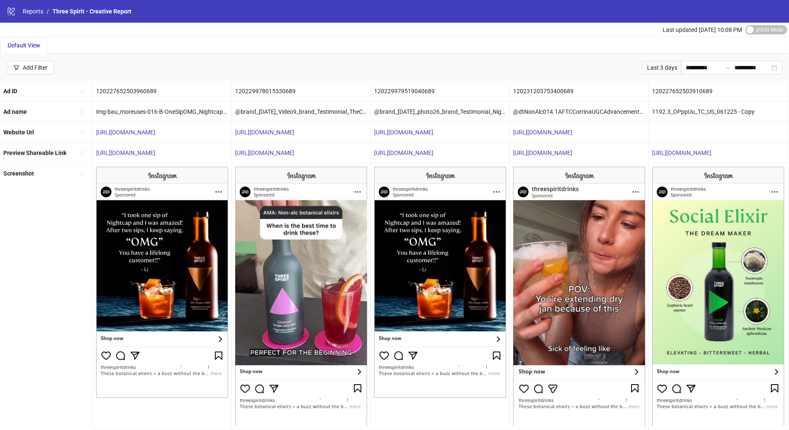 Image resolution: width=789 pixels, height=430 pixels. What do you see at coordinates (579, 296) in the screenshot?
I see `img: Screenshot 120231203753400689` at bounding box center [579, 296].